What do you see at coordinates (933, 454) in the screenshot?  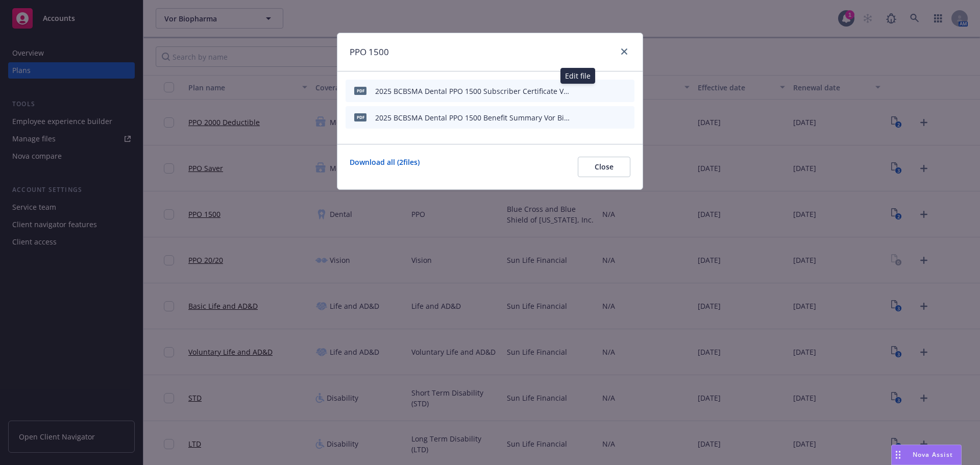 I see `span: Nova Assist` at bounding box center [933, 454].